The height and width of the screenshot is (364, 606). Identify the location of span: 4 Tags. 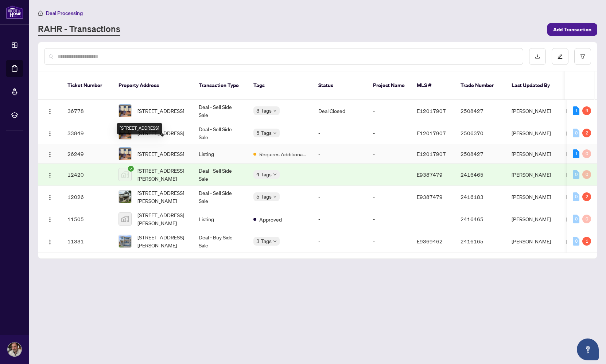
(264, 175).